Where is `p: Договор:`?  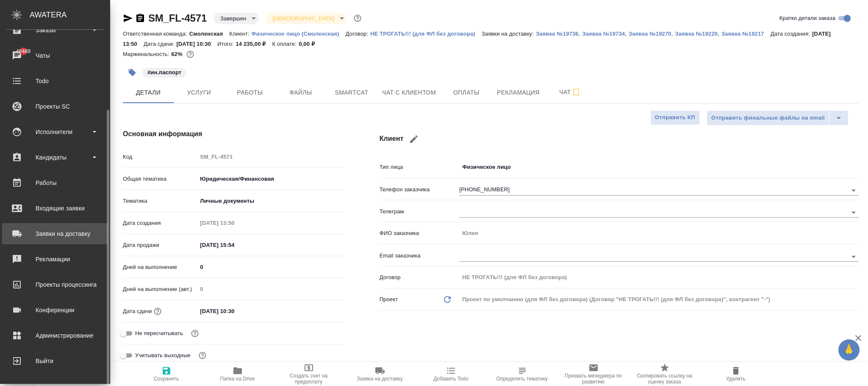 p: Договор: is located at coordinates (358, 33).